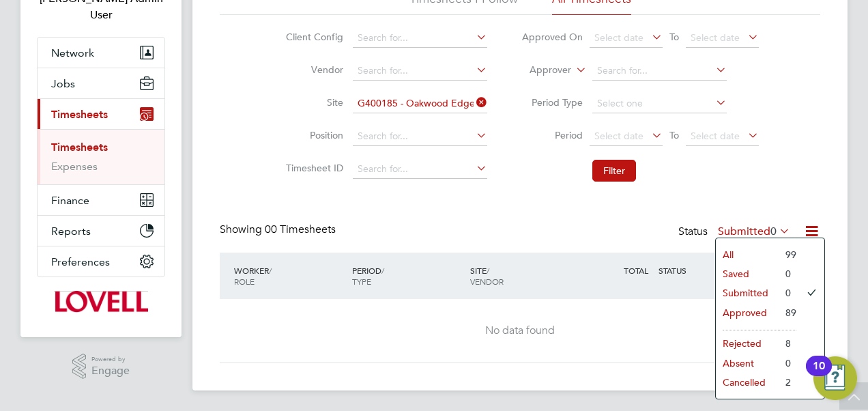  What do you see at coordinates (290, 276) in the screenshot?
I see `div: WORKER` at bounding box center [290, 276].